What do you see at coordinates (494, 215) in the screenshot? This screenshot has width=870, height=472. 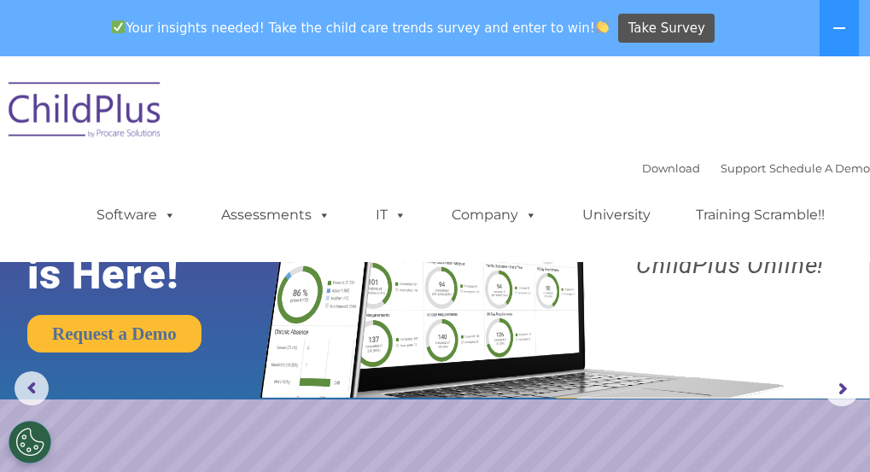 I see `a: Company` at bounding box center [494, 215].